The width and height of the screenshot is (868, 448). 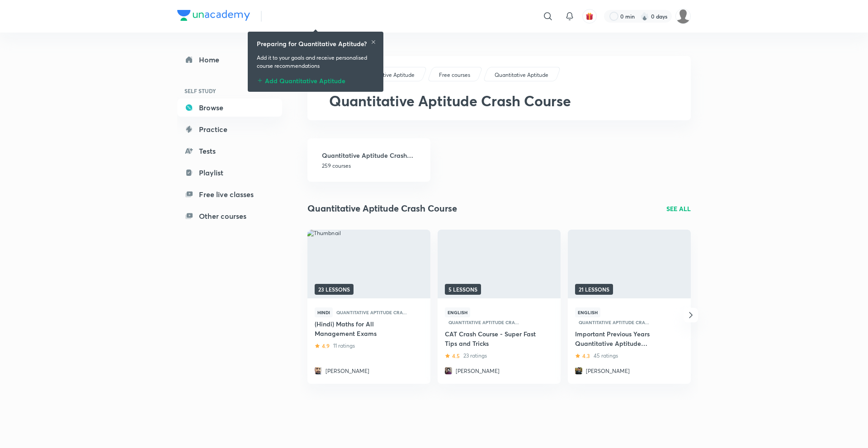 What do you see at coordinates (230, 194) in the screenshot?
I see `a: Free live classes` at bounding box center [230, 194].